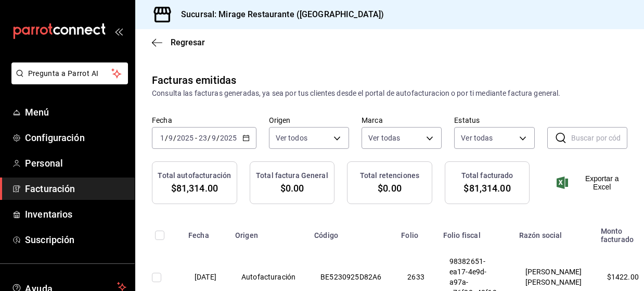 The height and width of the screenshot is (291, 644). What do you see at coordinates (292, 176) in the screenshot?
I see `h3: Total factura General` at bounding box center [292, 176].